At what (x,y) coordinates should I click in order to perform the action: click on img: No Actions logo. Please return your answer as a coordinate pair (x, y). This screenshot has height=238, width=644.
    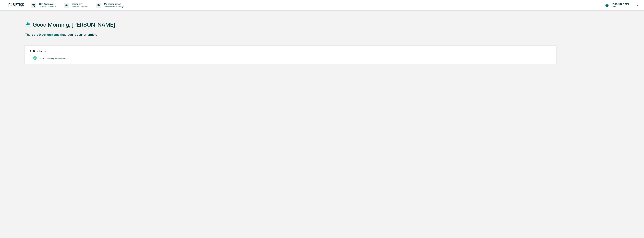
    Looking at the image, I should click on (35, 58).